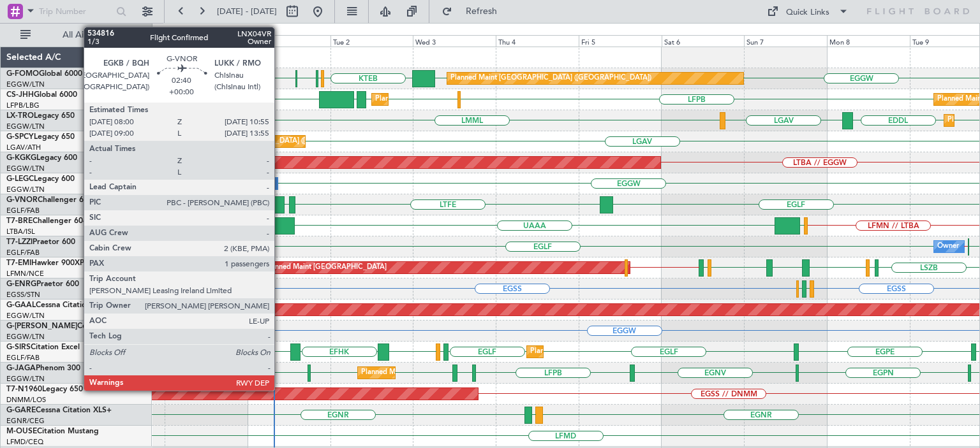  I want to click on a: T7-BREChallenger 604, so click(47, 222).